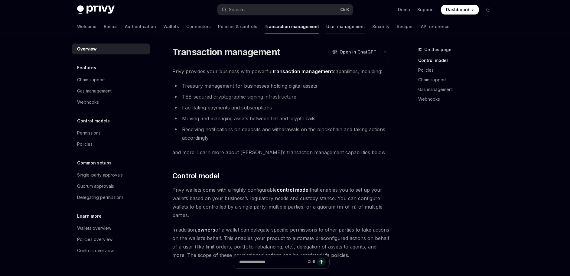  Describe the element at coordinates (111, 186) in the screenshot. I see `a: Quorum approvals` at that location.